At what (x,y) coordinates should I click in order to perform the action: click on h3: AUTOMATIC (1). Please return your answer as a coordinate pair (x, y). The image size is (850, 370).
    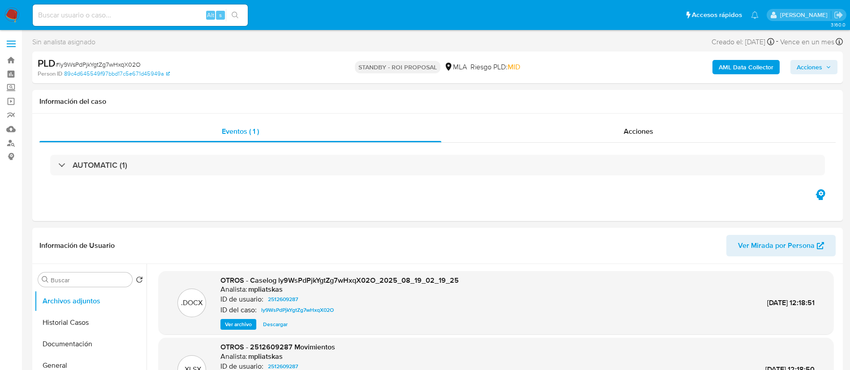
    Looking at the image, I should click on (100, 165).